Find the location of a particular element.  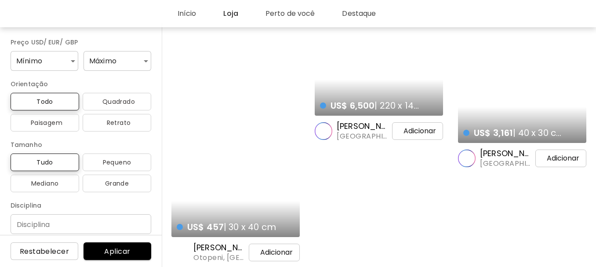

h6: Tamanho is located at coordinates (81, 145).